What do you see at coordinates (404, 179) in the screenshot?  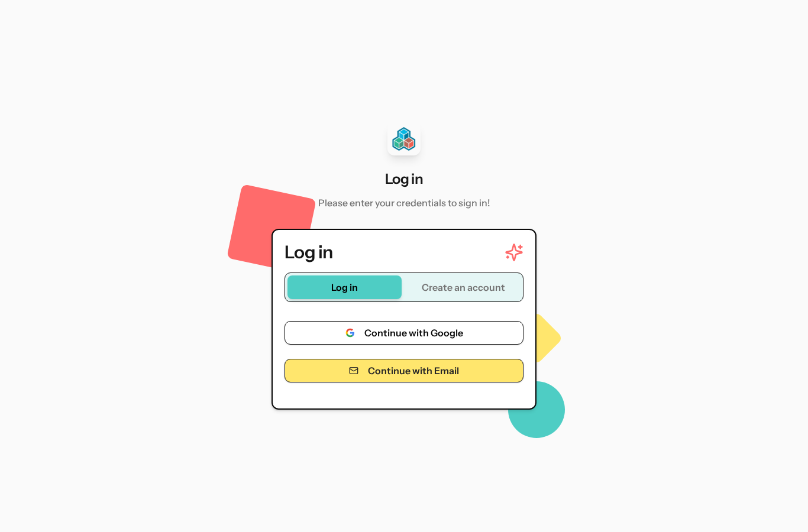 I see `h1: Log in` at bounding box center [404, 179].